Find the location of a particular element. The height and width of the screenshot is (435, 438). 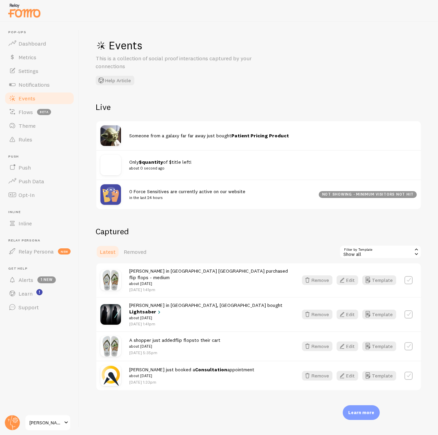

span: Notifications is located at coordinates (34, 85).